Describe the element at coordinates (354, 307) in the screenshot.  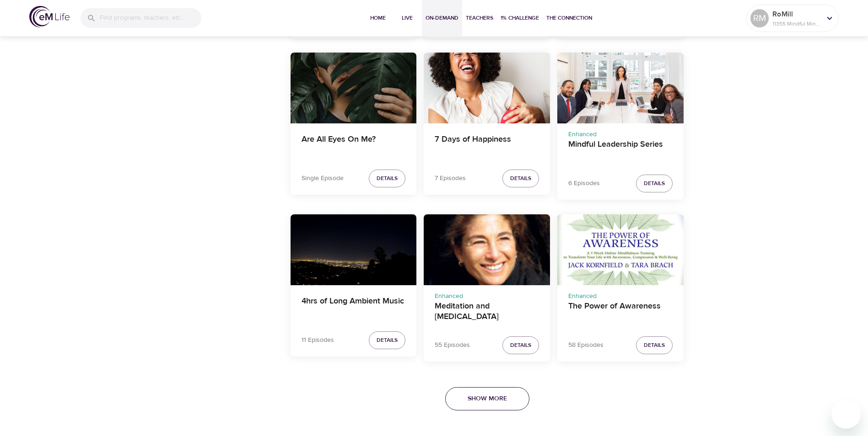
I see `h4: 4hrs of Long Ambient Music` at that location.